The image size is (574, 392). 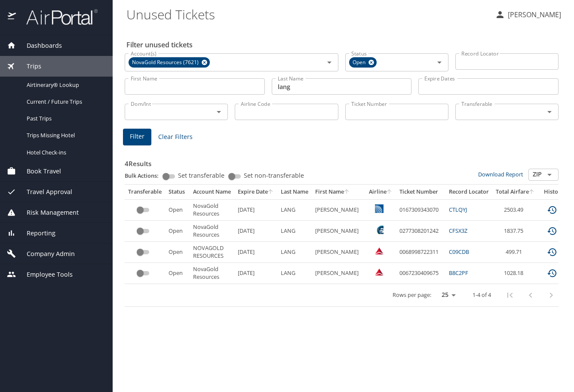 What do you see at coordinates (201, 176) in the screenshot?
I see `span: Set transferable` at bounding box center [201, 176].